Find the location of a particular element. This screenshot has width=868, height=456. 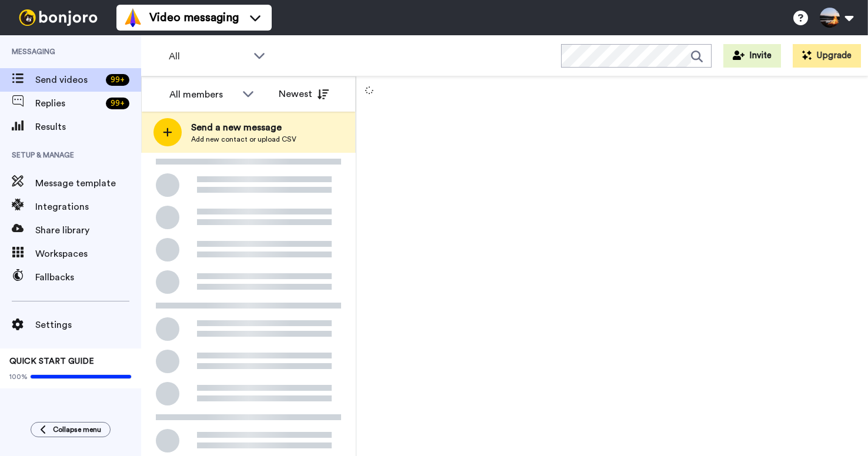

img: vm-color.svg is located at coordinates (133, 17).